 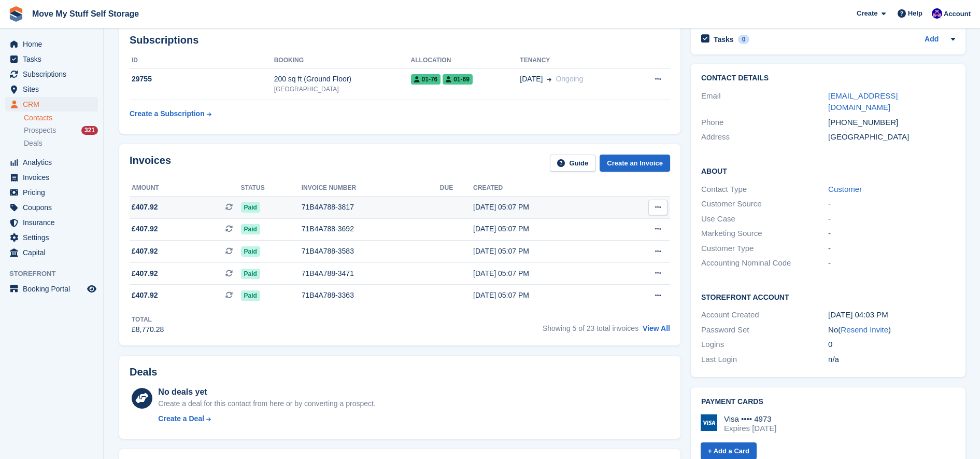 What do you see at coordinates (545, 188) in the screenshot?
I see `th: Created` at bounding box center [545, 188].